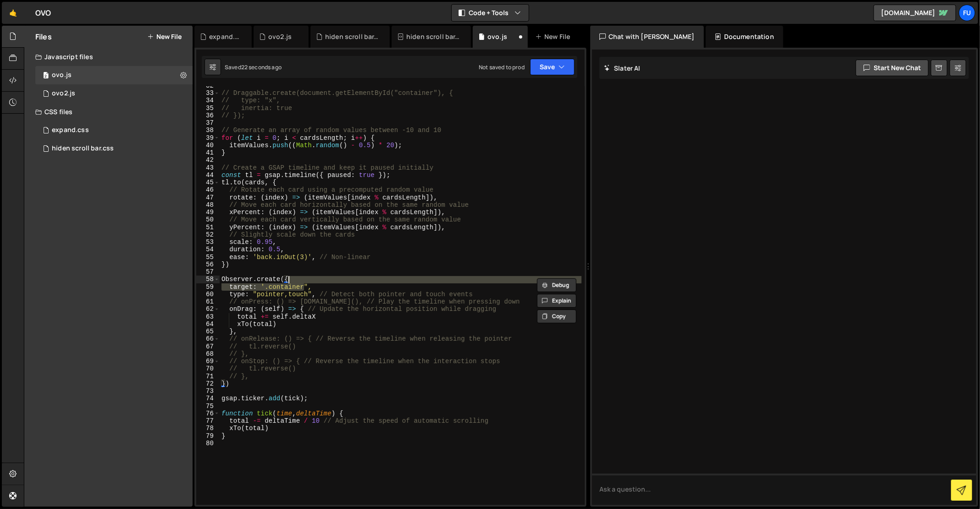 This screenshot has width=980, height=509. What do you see at coordinates (208, 198) in the screenshot?
I see `div: 47` at bounding box center [208, 198].